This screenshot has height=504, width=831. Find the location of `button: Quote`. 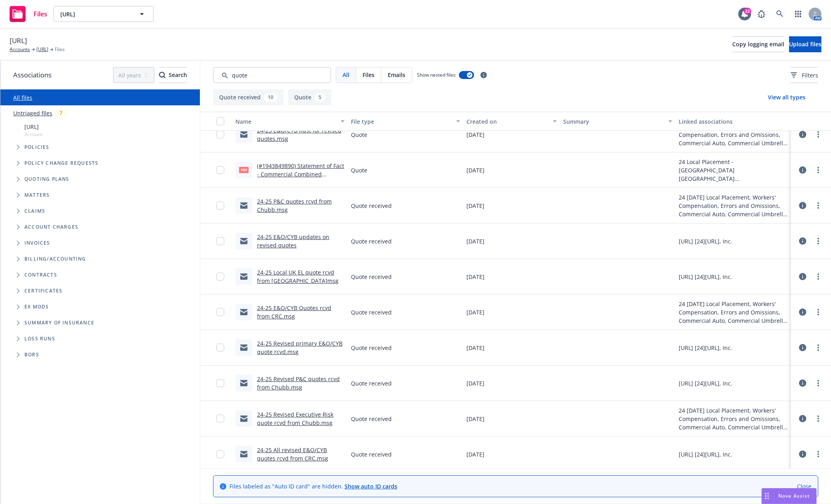

button: Quote is located at coordinates (309, 97).